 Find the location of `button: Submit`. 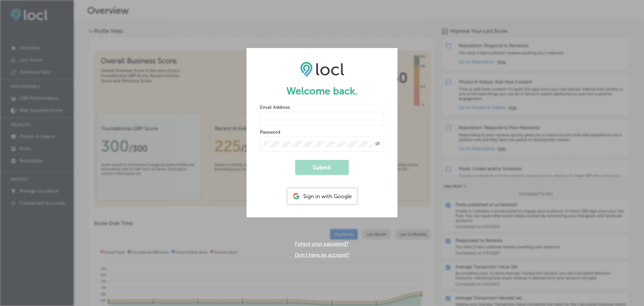

button: Submit is located at coordinates (322, 167).